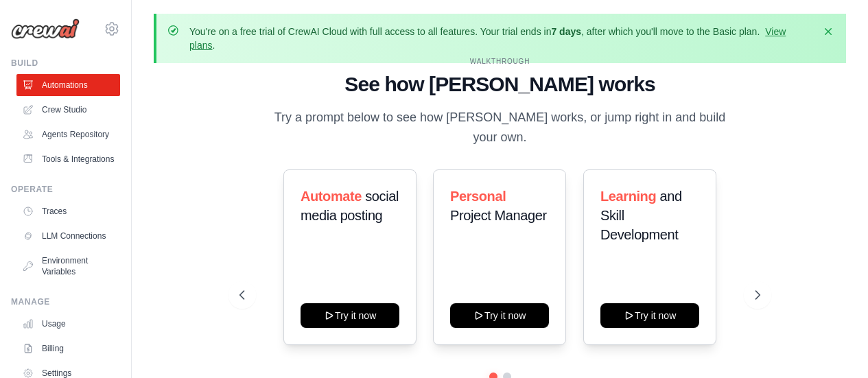  Describe the element at coordinates (68, 324) in the screenshot. I see `a: Usage` at that location.